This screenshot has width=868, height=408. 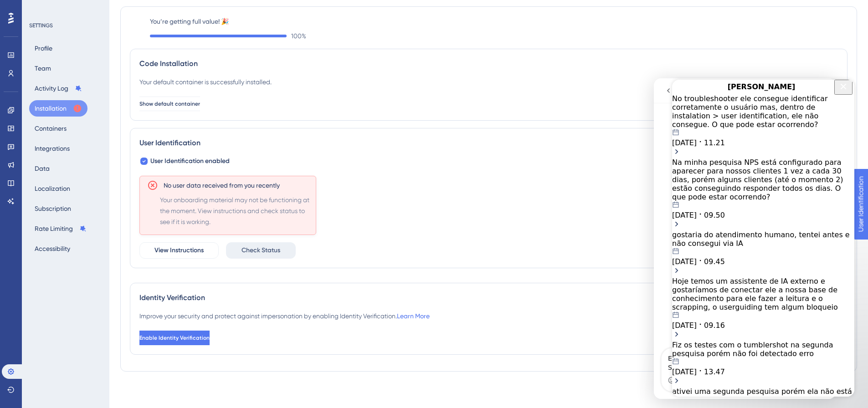 I want to click on button: Activity Log, so click(x=58, y=89).